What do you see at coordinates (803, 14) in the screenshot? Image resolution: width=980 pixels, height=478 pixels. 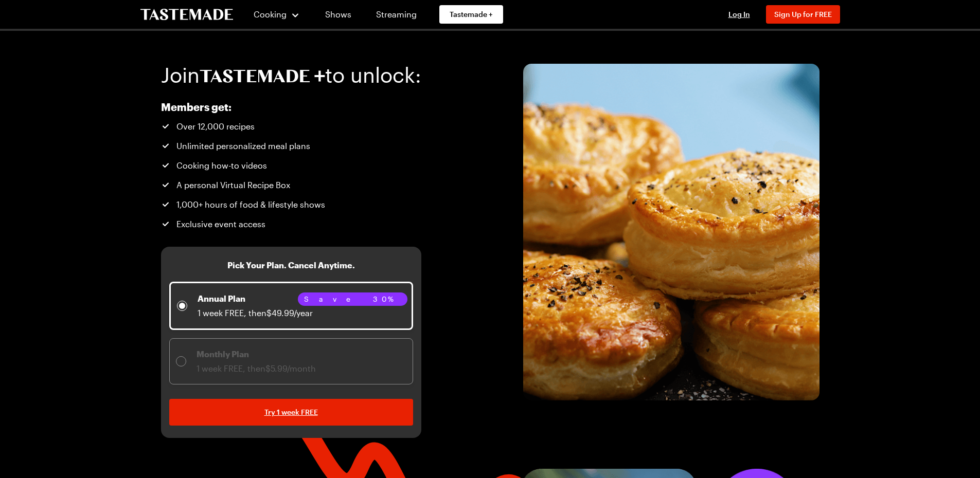 I see `span: Sign Up for FREE` at bounding box center [803, 14].